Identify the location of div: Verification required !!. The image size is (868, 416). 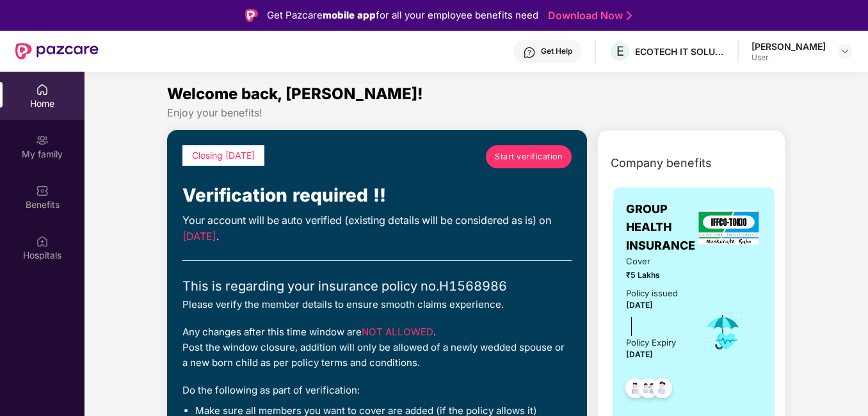
(377, 196).